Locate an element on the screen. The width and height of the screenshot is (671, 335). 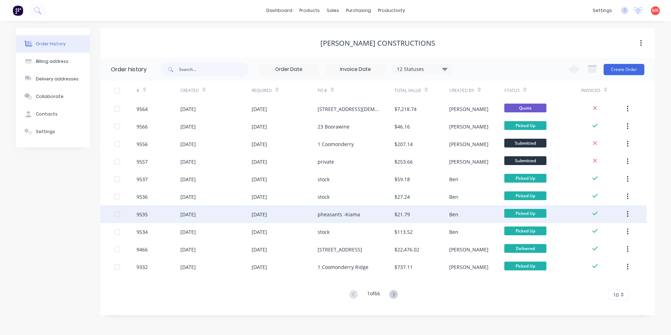
div: Settings is located at coordinates (45, 132).